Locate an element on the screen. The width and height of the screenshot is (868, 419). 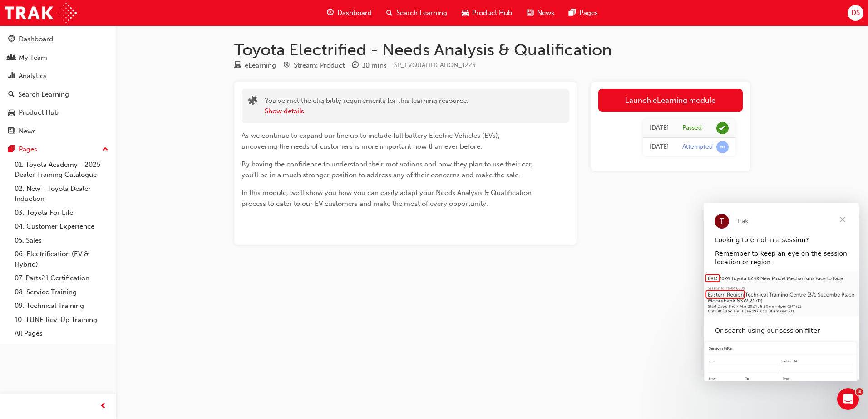
a: 09. Technical Training is located at coordinates (62, 306).